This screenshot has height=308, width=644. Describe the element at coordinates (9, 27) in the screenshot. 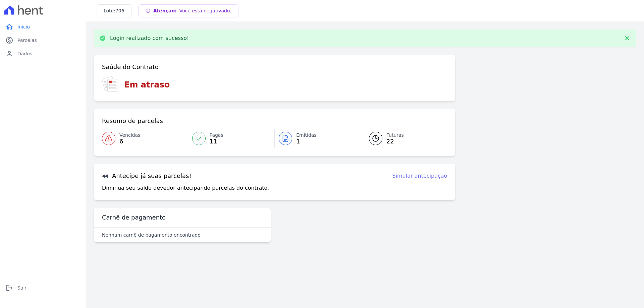

I see `i: home` at that location.